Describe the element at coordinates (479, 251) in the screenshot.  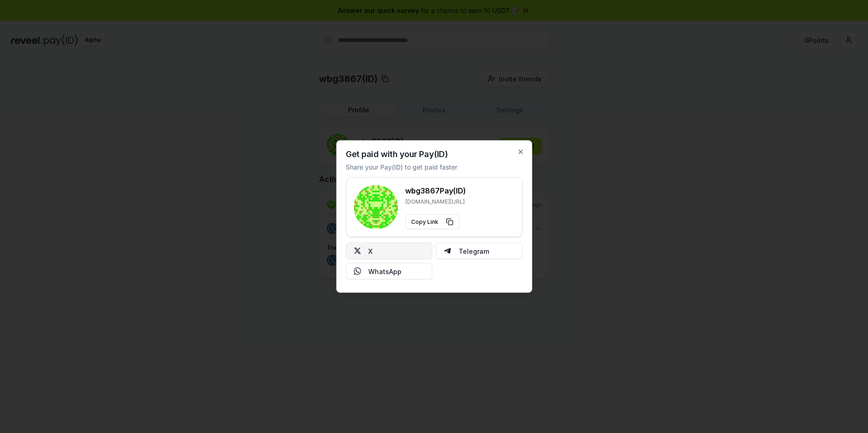
I see `button: Telegram` at that location.